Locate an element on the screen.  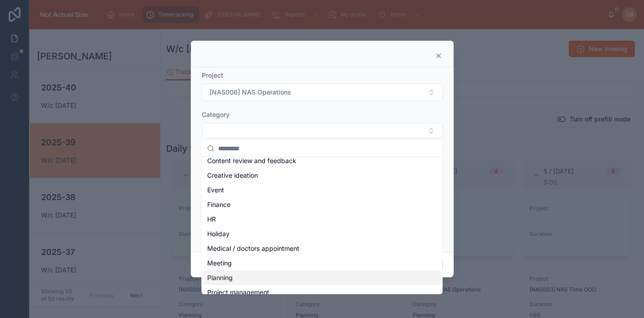
span: HR is located at coordinates (211, 219).